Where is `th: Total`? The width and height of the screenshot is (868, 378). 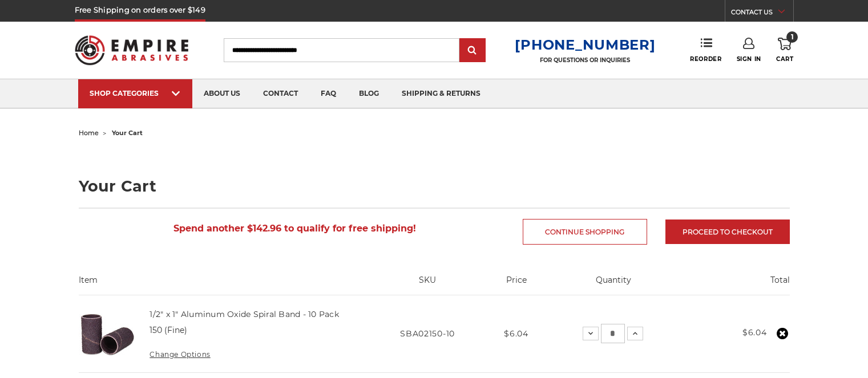 th: Total is located at coordinates (737, 284).